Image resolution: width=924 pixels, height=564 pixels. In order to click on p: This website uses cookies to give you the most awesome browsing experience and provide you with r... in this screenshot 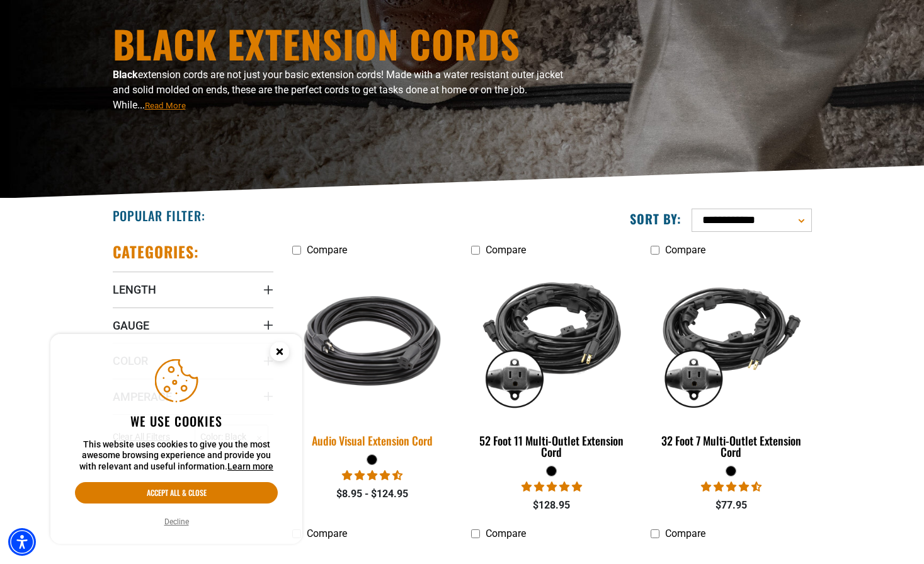, I will do `click(177, 455)`.